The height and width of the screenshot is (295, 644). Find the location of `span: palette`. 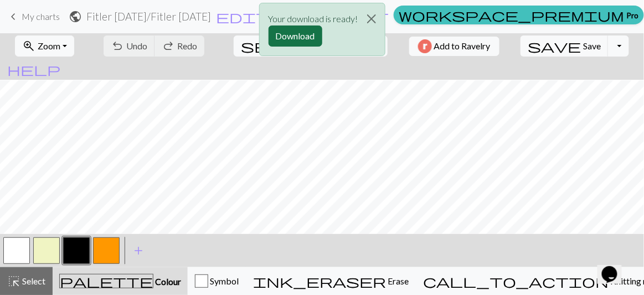

span: palette is located at coordinates (106, 281).